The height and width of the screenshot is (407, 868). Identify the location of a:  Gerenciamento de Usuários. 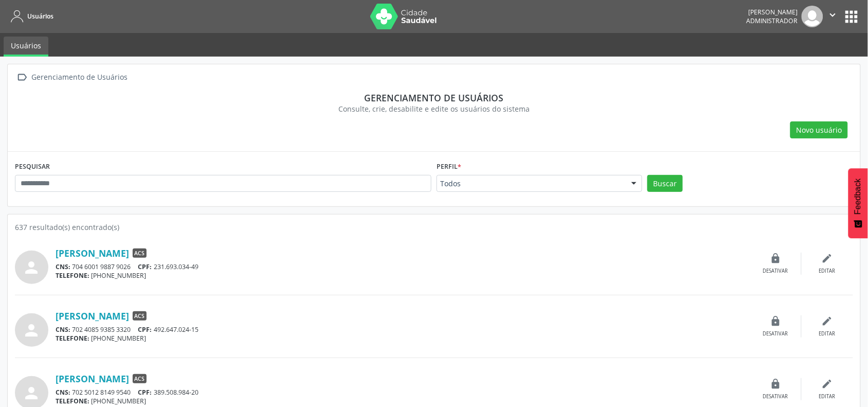
(72, 77).